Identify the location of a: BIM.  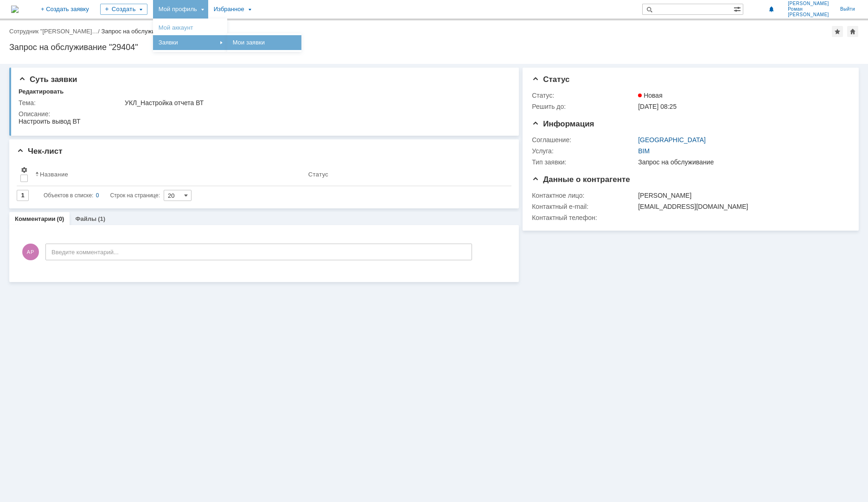
(643, 151).